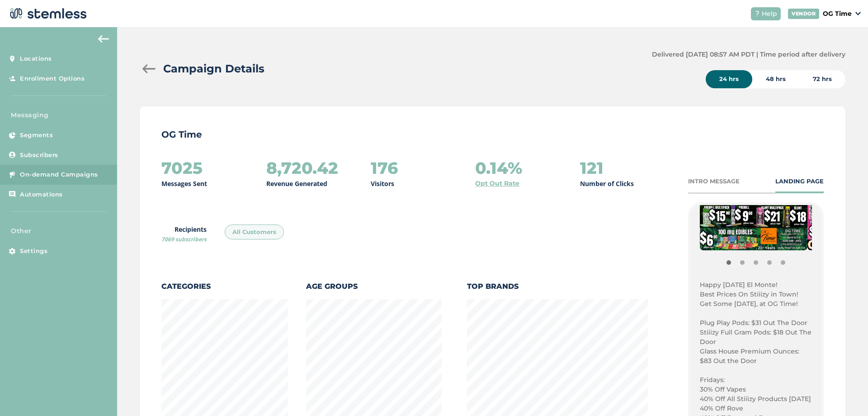 The height and width of the screenshot is (416, 868). Describe the element at coordinates (756, 337) in the screenshot. I see `p: Stiiizy Full Gram Pods: $18 Out The Door` at that location.